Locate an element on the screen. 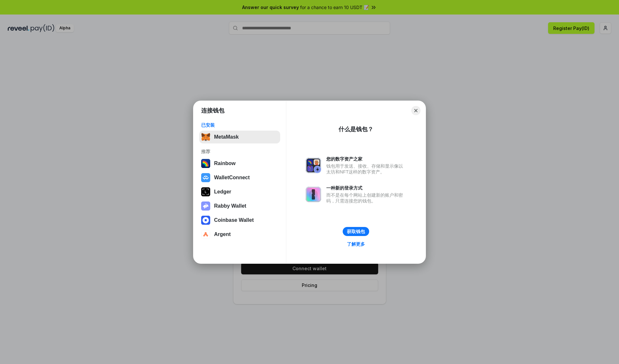  button: Rabby Wallet is located at coordinates (239, 206).